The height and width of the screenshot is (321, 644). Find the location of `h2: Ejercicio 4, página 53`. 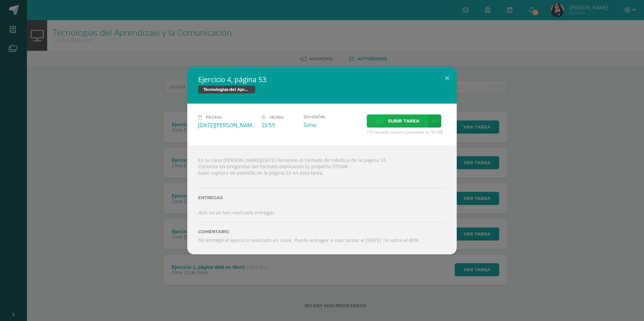

h2: Ejercicio 4, página 53 is located at coordinates (322, 79).